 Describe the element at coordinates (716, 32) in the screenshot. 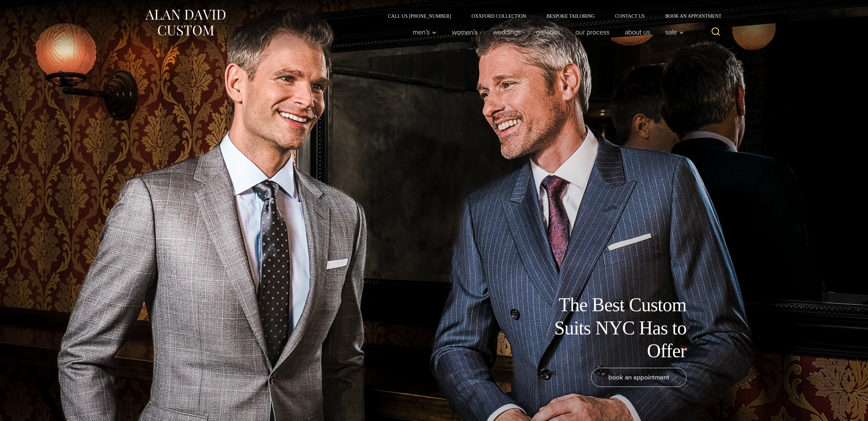

I see `button: View Search Form` at that location.